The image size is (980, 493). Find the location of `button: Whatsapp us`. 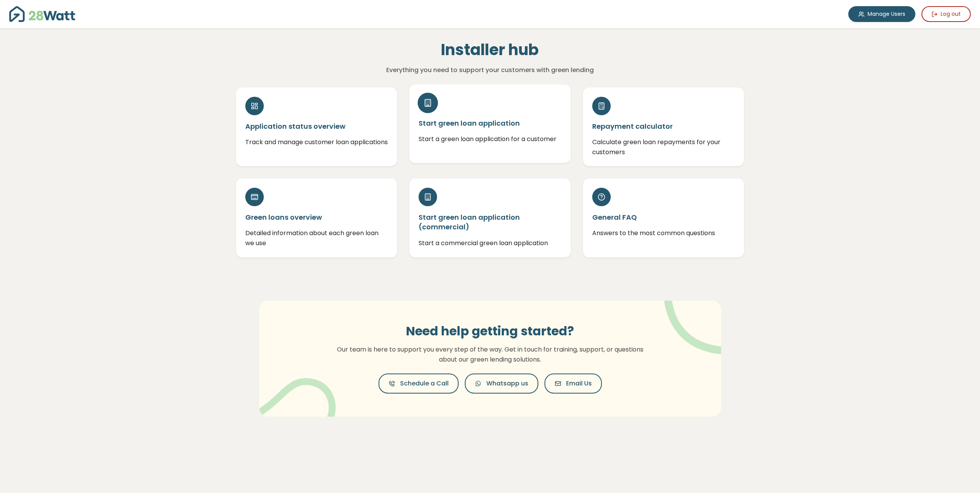

button: Whatsapp us is located at coordinates (501, 383).